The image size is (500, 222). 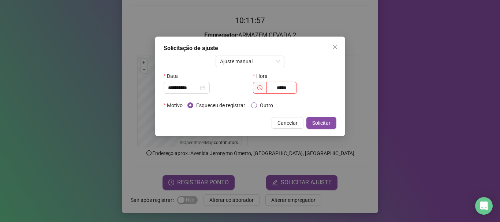 What do you see at coordinates (267, 105) in the screenshot?
I see `span: Outro` at bounding box center [267, 105].